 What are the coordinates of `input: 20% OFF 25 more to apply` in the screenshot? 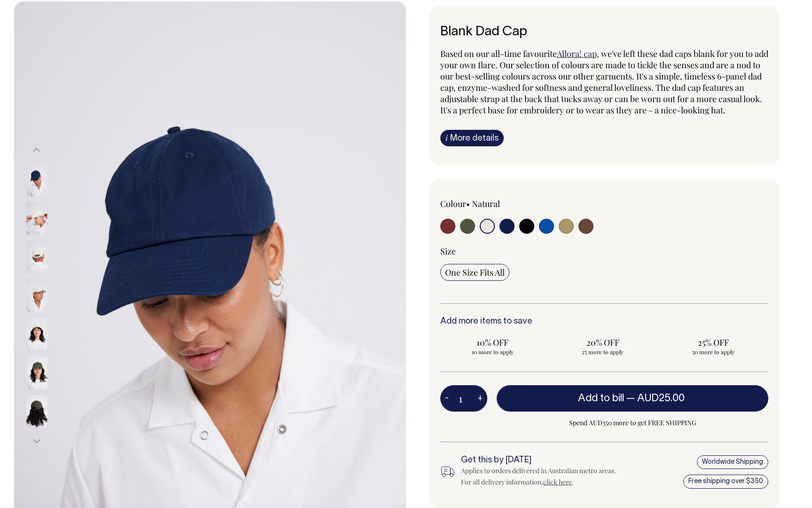 It's located at (603, 346).